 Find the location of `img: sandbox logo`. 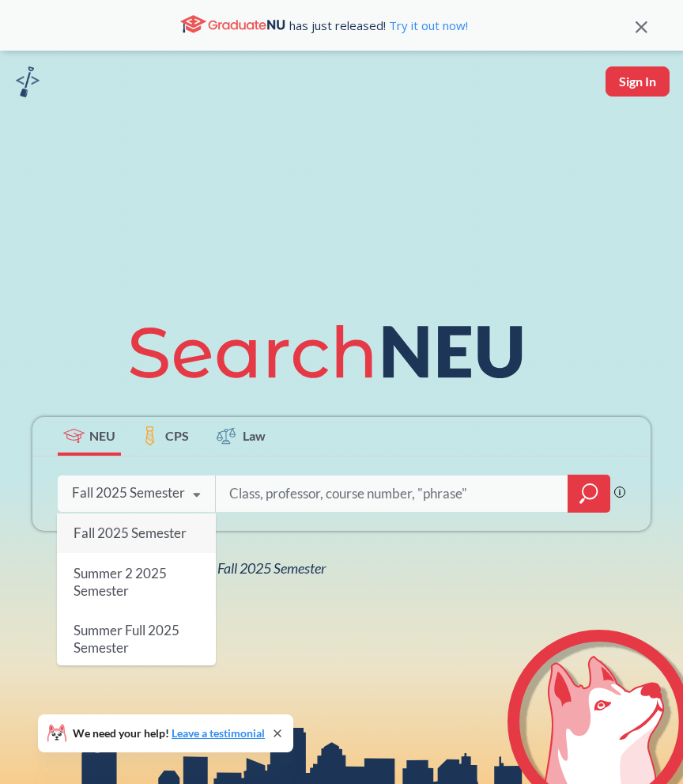

img: sandbox logo is located at coordinates (27, 81).